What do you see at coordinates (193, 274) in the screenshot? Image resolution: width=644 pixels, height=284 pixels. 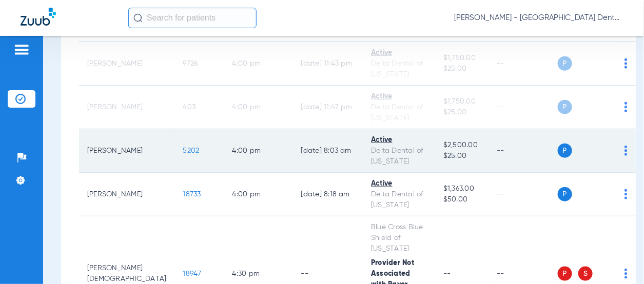 I see `span: 18947` at bounding box center [193, 274].